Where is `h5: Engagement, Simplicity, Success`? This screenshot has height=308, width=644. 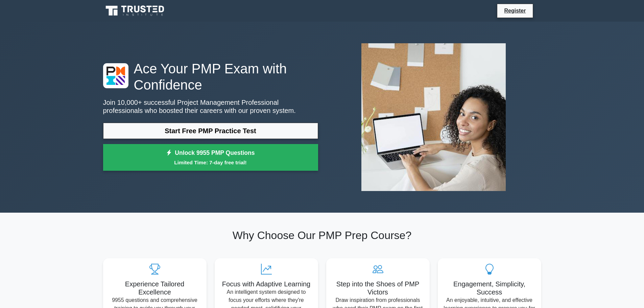 h5: Engagement, Simplicity, Success is located at coordinates (489, 288).